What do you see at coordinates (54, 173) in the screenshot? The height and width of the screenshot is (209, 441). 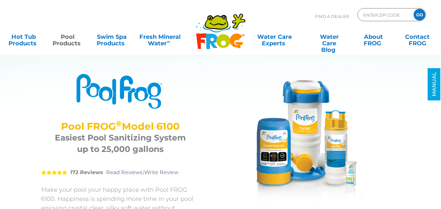 I see `span: 5` at bounding box center [54, 173].